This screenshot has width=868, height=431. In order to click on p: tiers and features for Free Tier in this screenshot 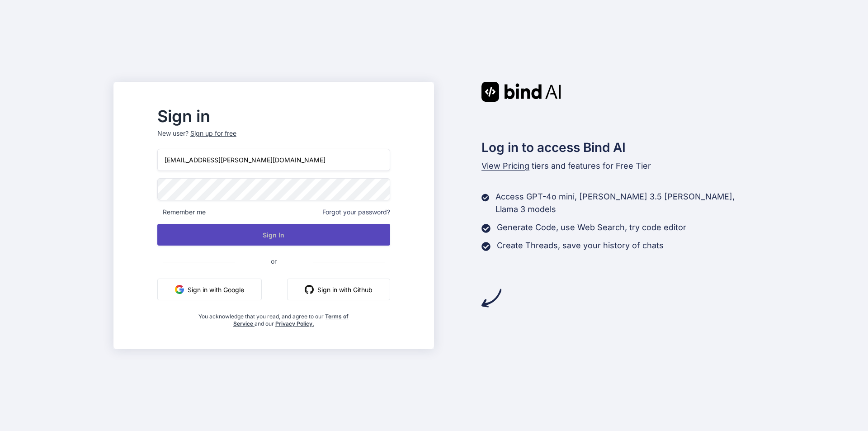, I will do `click(619, 166)`.